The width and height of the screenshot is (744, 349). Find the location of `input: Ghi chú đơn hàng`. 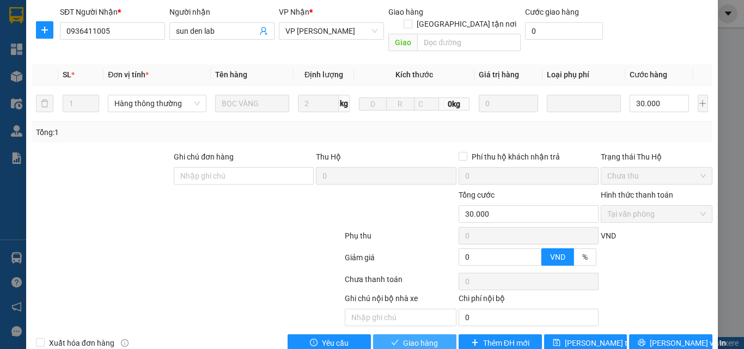

input: Ghi chú đơn hàng is located at coordinates (244, 176).